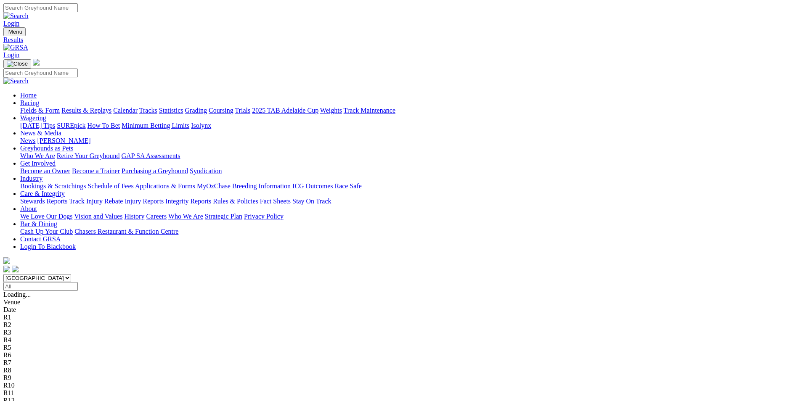 The height and width of the screenshot is (401, 798). I want to click on img: twitter.svg, so click(15, 269).